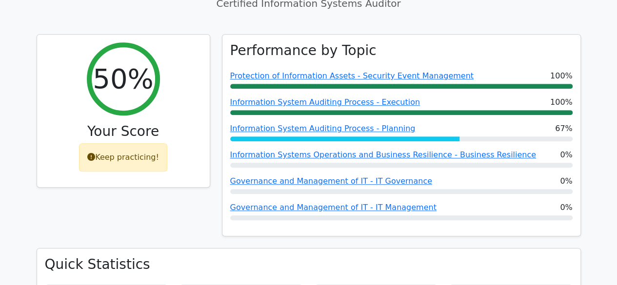 The image size is (617, 285). Describe the element at coordinates (383, 155) in the screenshot. I see `a: Information Systems Operations and Business Resilience - Business Resilience` at that location.